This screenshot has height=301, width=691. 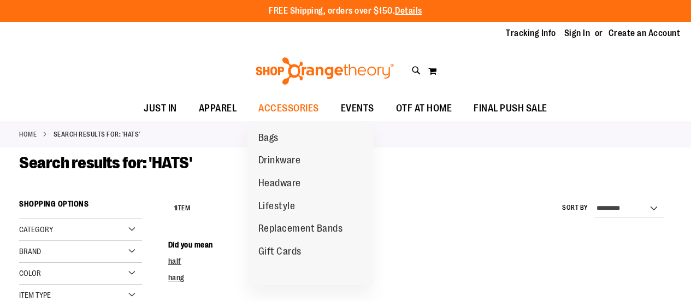 What do you see at coordinates (268, 138) in the screenshot?
I see `a: Bags` at bounding box center [268, 138].